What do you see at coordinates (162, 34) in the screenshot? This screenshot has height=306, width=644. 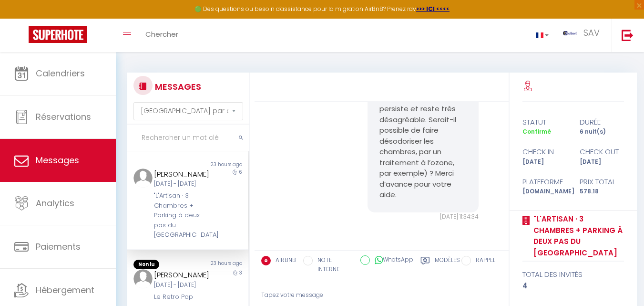 I see `span: Chercher` at bounding box center [162, 34].